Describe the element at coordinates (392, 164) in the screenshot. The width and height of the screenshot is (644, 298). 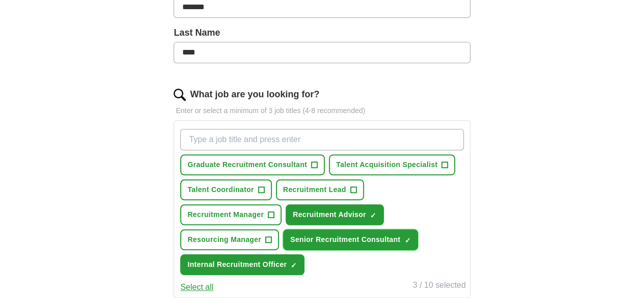
I see `button: Talent Acquisition Specialist` at that location.